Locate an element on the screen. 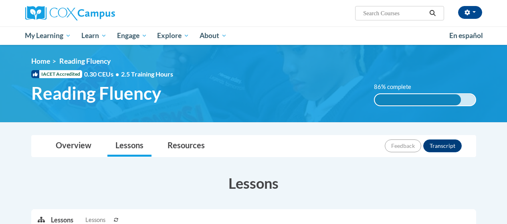 This screenshot has height=224, width=507. span: En español is located at coordinates (466, 35).